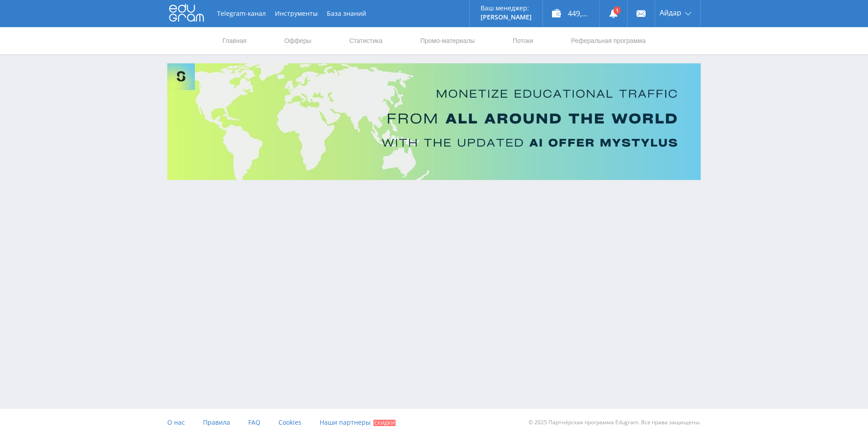 Image resolution: width=868 pixels, height=436 pixels. Describe the element at coordinates (298, 40) in the screenshot. I see `a: Офферы` at that location.